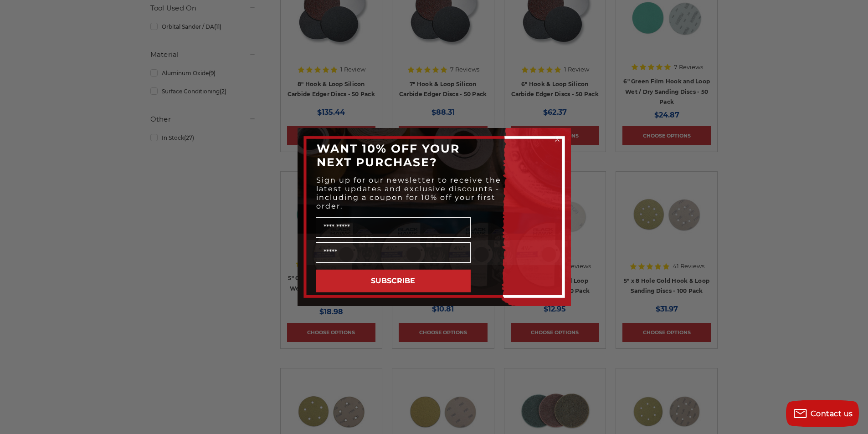 The height and width of the screenshot is (434, 868). What do you see at coordinates (832, 414) in the screenshot?
I see `span: Contact us` at bounding box center [832, 414].